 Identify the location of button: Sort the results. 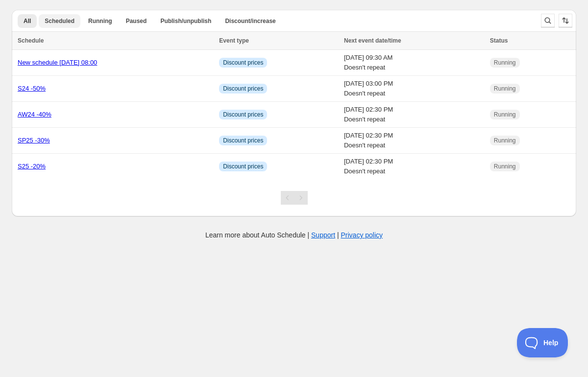
(566, 21).